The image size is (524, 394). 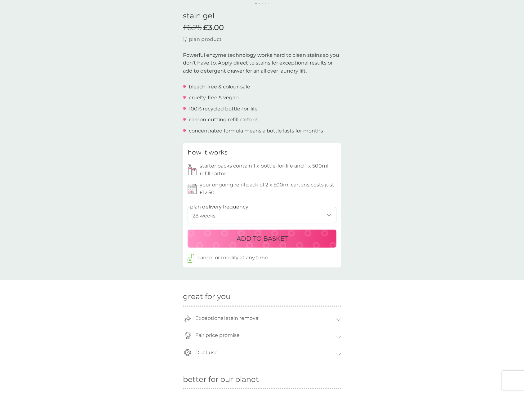 What do you see at coordinates (187, 318) in the screenshot?
I see `img: trophey-icon.svg` at bounding box center [187, 318].